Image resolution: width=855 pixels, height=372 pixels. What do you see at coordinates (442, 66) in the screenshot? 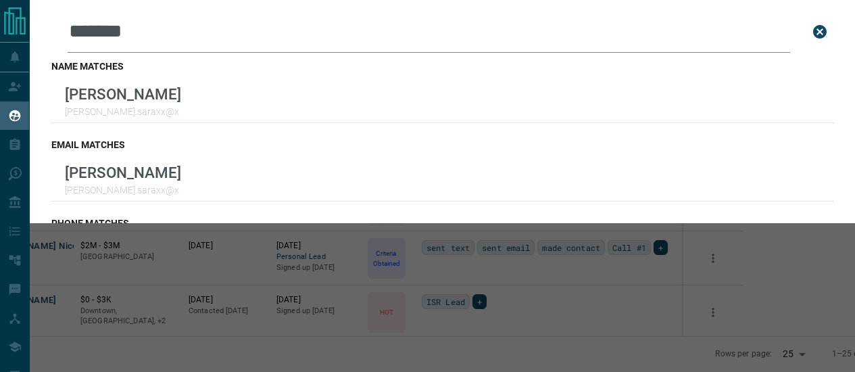
I see `h3: name matches` at bounding box center [442, 66].